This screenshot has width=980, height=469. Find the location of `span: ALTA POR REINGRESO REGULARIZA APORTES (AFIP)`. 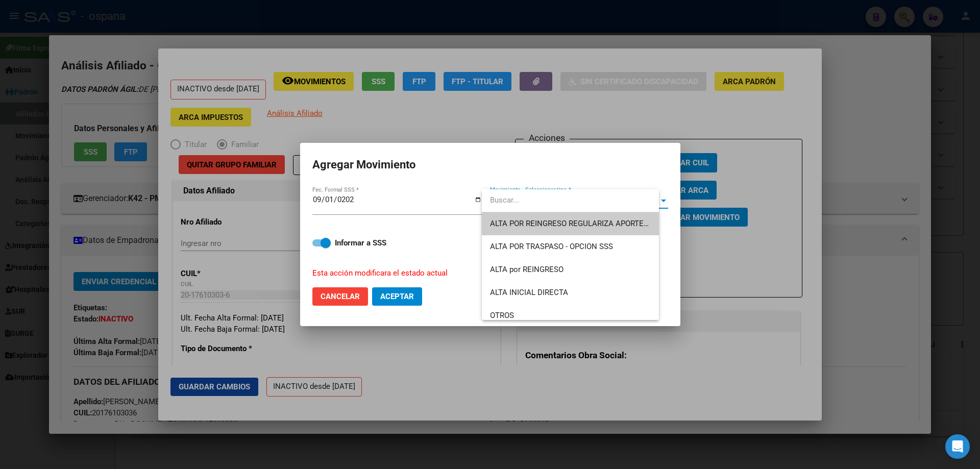

span: ALTA POR REINGRESO REGULARIZA APORTES (AFIP) is located at coordinates (581, 223).